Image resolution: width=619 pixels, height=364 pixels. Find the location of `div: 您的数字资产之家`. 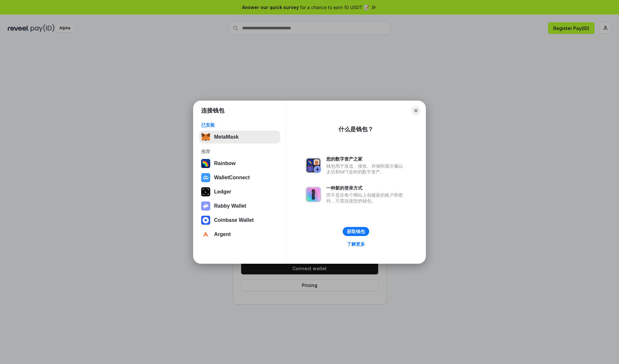

div: 您的数字资产之家 is located at coordinates (367, 159).